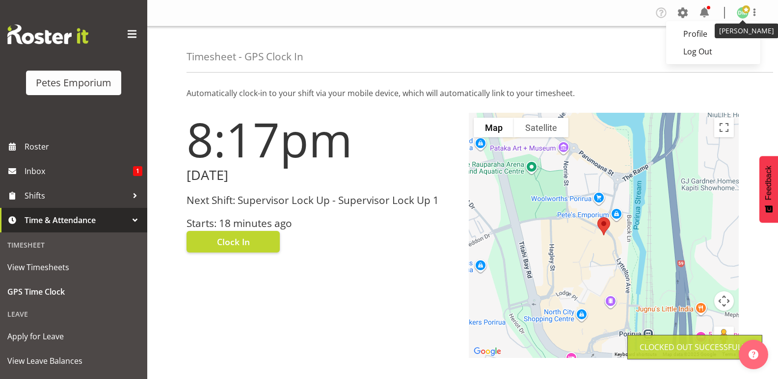  Describe the element at coordinates (321, 223) in the screenshot. I see `h3: Starts: 18 minutes ago` at that location.